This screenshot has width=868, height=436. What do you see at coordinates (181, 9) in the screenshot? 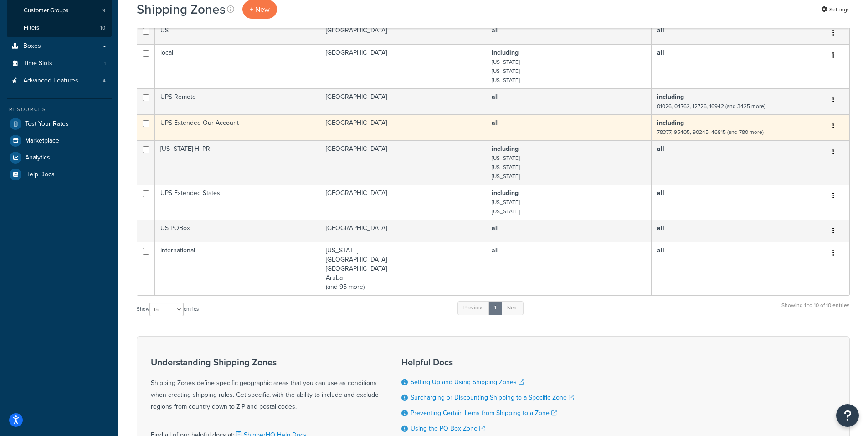
I see `h1: Shipping Zones` at bounding box center [181, 9].